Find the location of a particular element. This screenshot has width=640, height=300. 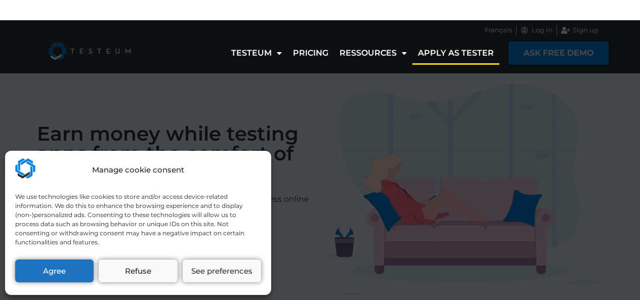

img: Testeum.com - Application crowdtesting platform is located at coordinates (25, 168).